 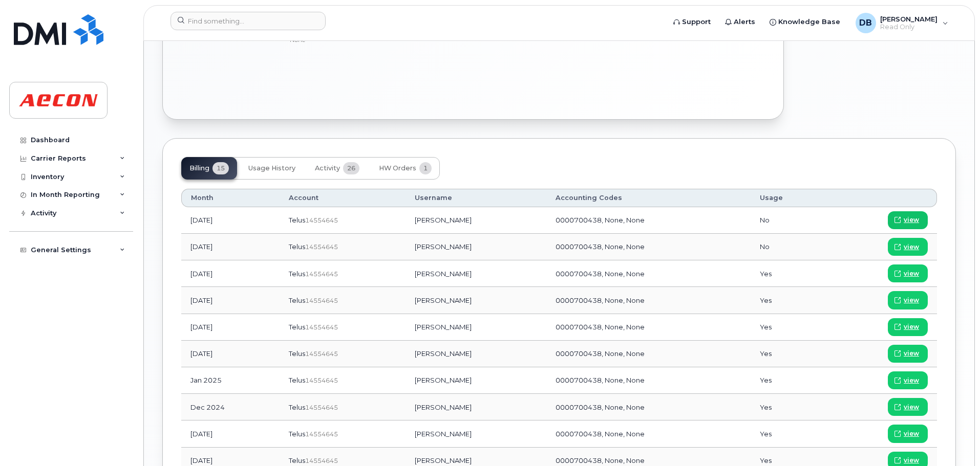 I want to click on th: Month, so click(x=231, y=198).